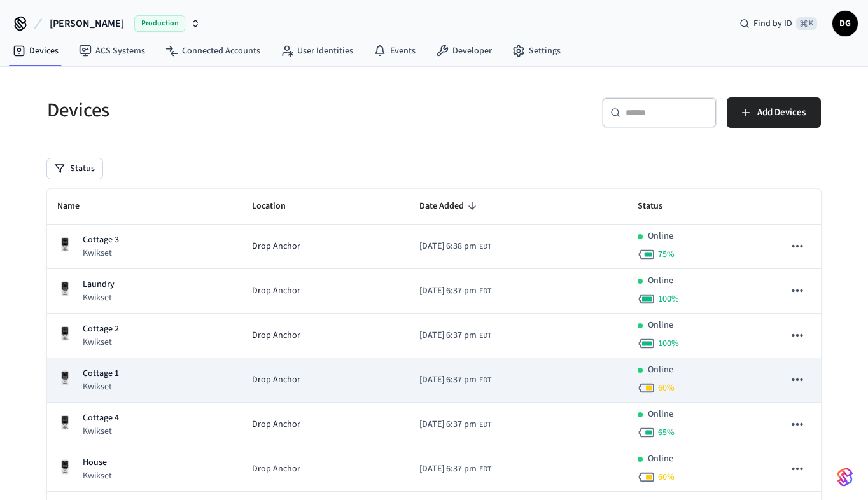  Describe the element at coordinates (781, 113) in the screenshot. I see `span: Add Devices` at that location.